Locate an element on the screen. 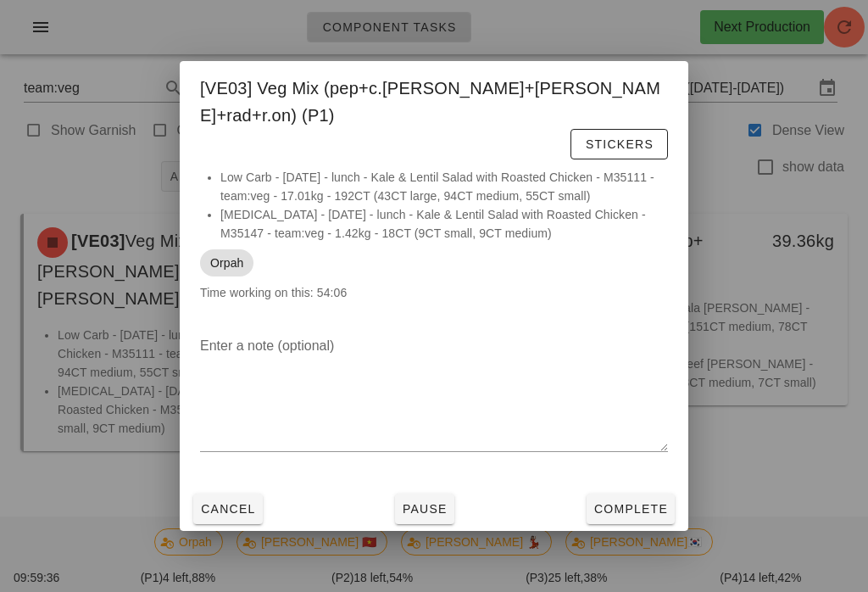 This screenshot has width=868, height=592. button: Stickers is located at coordinates (619, 144).